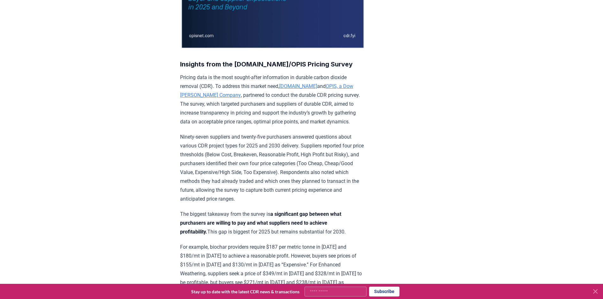 This screenshot has width=603, height=299. What do you see at coordinates (273, 223) in the screenshot?
I see `p: The biggest takeaway from the survey is This gap is biggest for 2025 but remains substantial for ...` at bounding box center [273, 223].